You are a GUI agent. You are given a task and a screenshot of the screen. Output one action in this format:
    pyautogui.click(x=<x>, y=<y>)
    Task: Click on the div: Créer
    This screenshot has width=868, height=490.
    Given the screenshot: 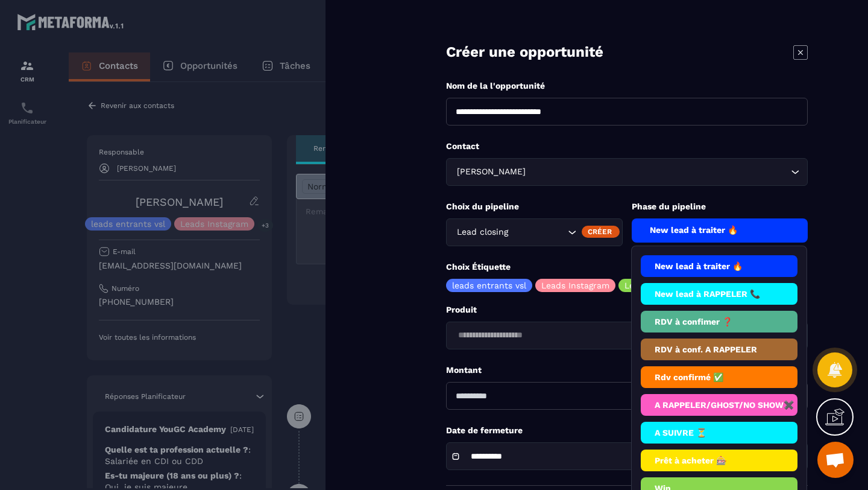 What is the action you would take?
    pyautogui.click(x=601, y=232)
    